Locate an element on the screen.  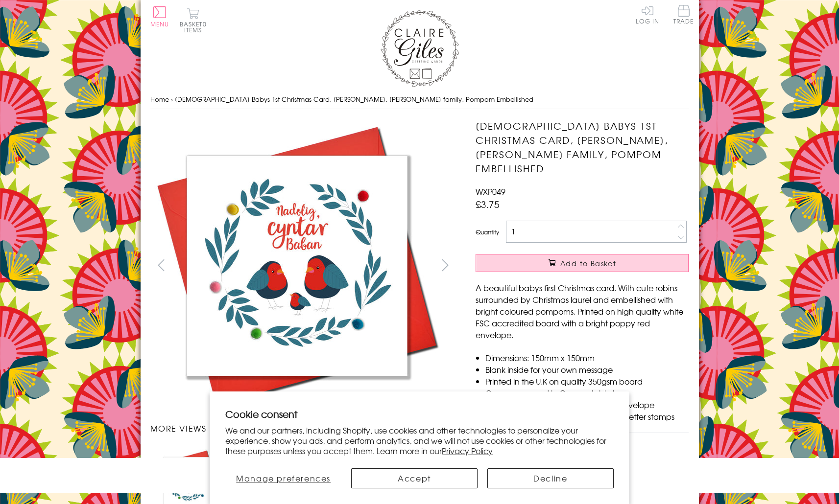
button: next is located at coordinates (445, 265).